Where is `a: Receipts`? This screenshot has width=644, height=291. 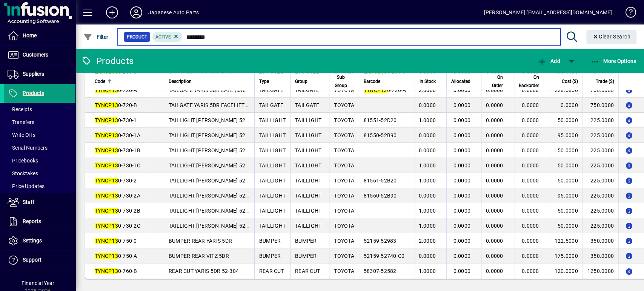 a: Receipts is located at coordinates (40, 109).